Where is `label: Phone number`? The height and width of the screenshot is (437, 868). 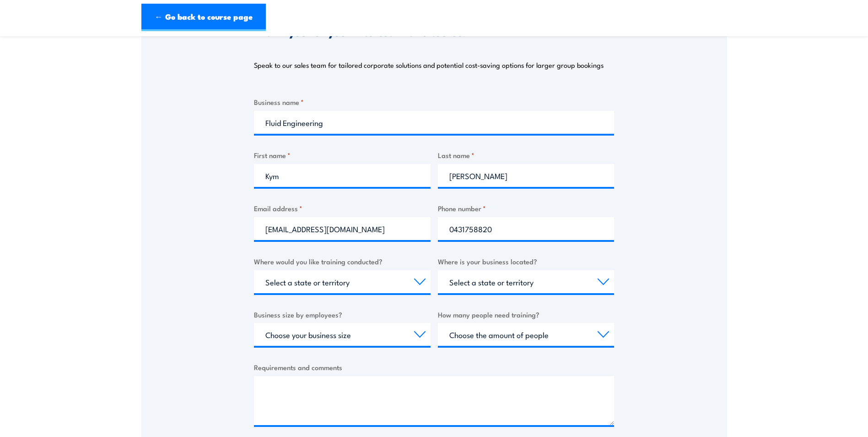 label: Phone number is located at coordinates (526, 208).